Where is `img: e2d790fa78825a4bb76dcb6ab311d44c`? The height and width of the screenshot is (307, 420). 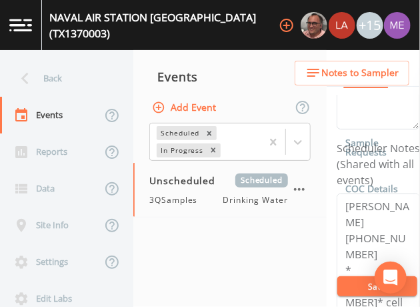
img: e2d790fa78825a4bb76dcb6ab311d44c is located at coordinates (314, 25).